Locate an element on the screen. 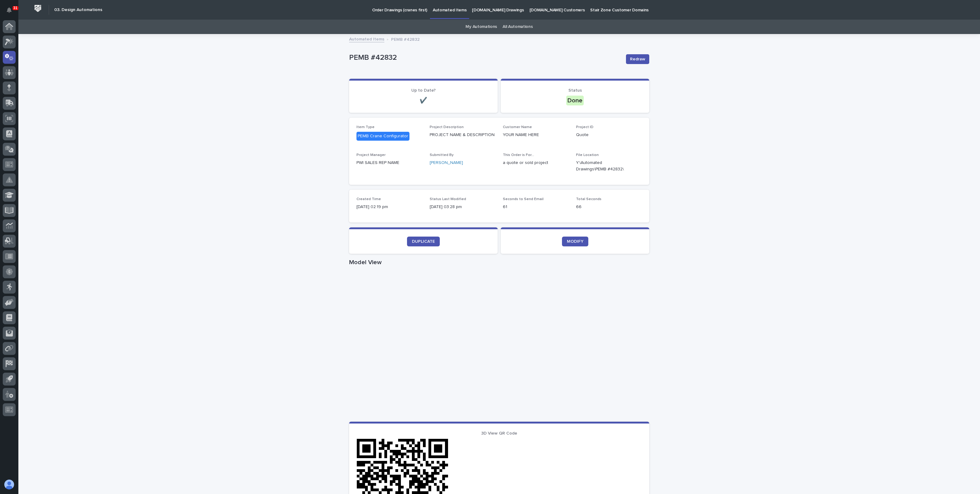  span: Project Manager is located at coordinates (371, 155).